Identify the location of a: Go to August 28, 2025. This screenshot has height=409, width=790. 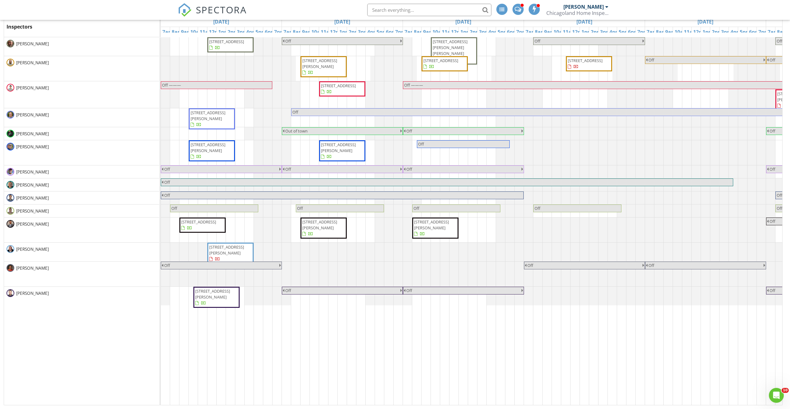
(342, 22).